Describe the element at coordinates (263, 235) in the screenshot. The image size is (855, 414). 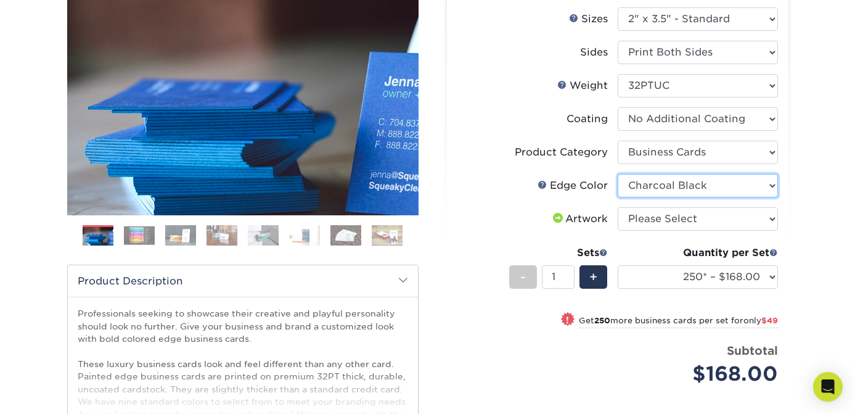
I see `img: Business Cards 05` at that location.